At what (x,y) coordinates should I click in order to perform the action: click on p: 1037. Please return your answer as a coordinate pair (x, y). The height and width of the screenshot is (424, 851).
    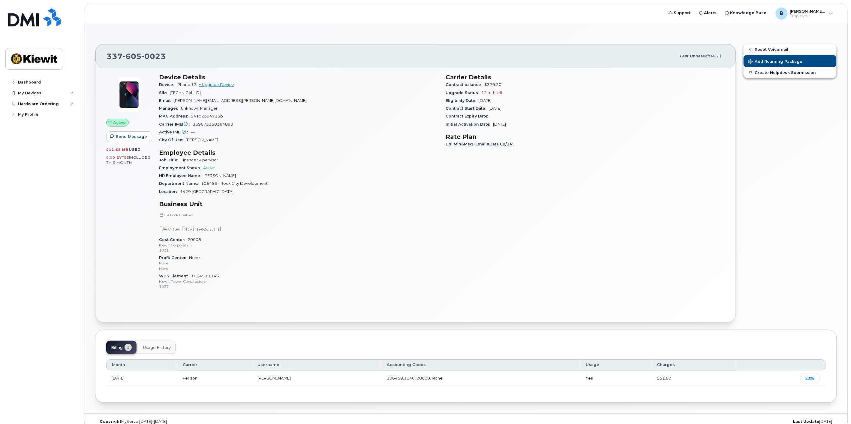
    Looking at the image, I should click on (299, 286).